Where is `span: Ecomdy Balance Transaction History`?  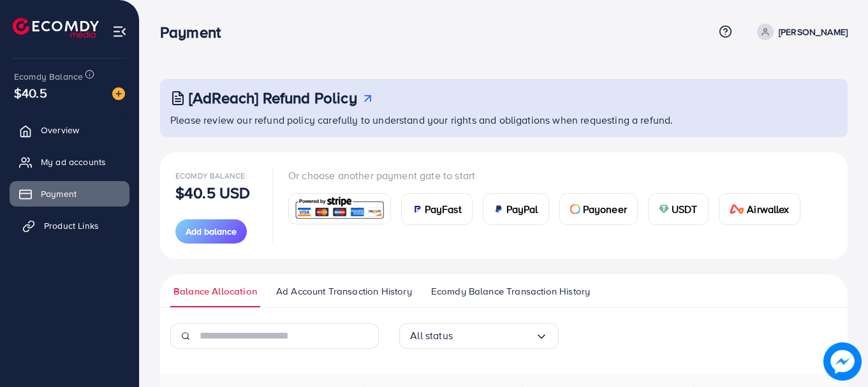 span: Ecomdy Balance Transaction History is located at coordinates (510, 291).